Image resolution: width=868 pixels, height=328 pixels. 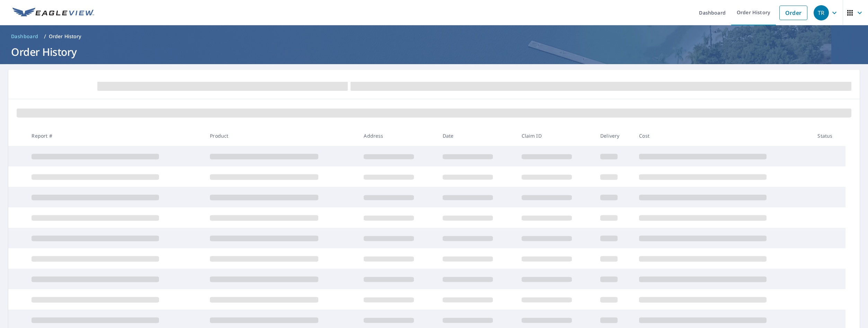 I want to click on nav: breadcrumb, so click(x=434, y=36).